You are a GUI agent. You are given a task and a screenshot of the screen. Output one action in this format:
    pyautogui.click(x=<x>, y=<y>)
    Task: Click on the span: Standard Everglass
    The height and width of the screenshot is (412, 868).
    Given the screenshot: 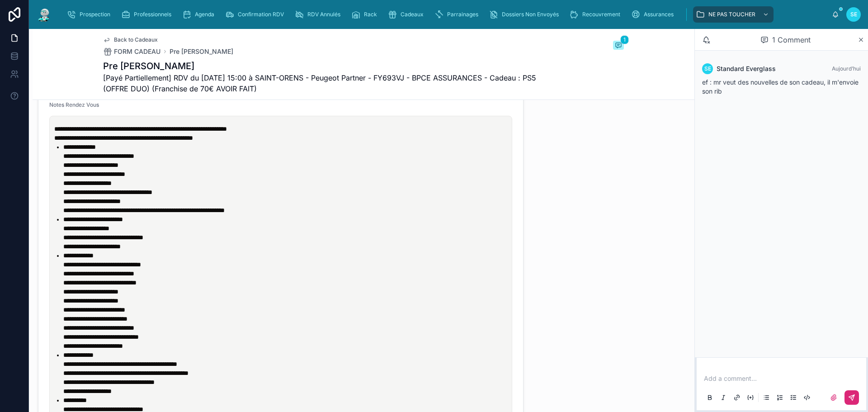 What is the action you would take?
    pyautogui.click(x=745, y=68)
    